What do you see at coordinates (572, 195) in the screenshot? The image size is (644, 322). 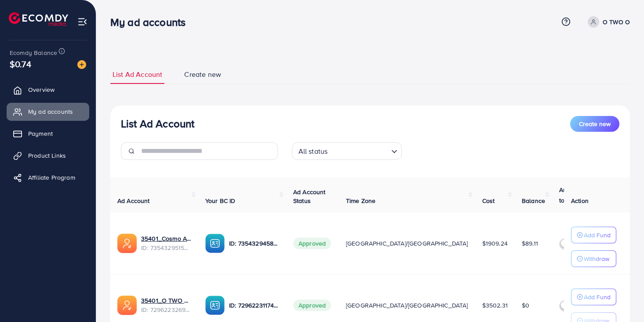 I see `p: Auto top-up` at bounding box center [572, 195].